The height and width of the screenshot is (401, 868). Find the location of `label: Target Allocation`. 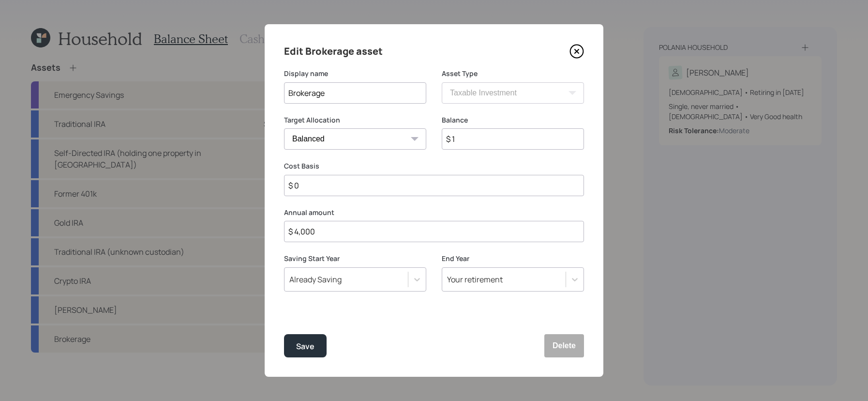

label: Target Allocation is located at coordinates (355, 120).